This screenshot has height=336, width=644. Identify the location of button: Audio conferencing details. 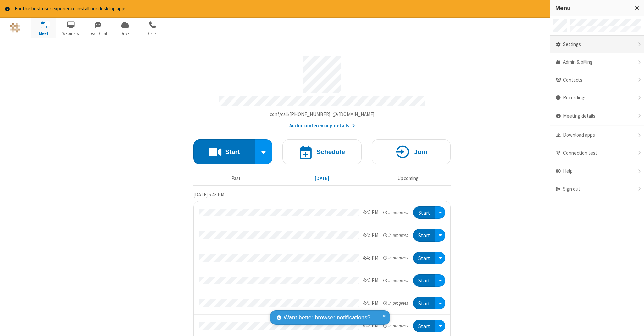
(322, 126).